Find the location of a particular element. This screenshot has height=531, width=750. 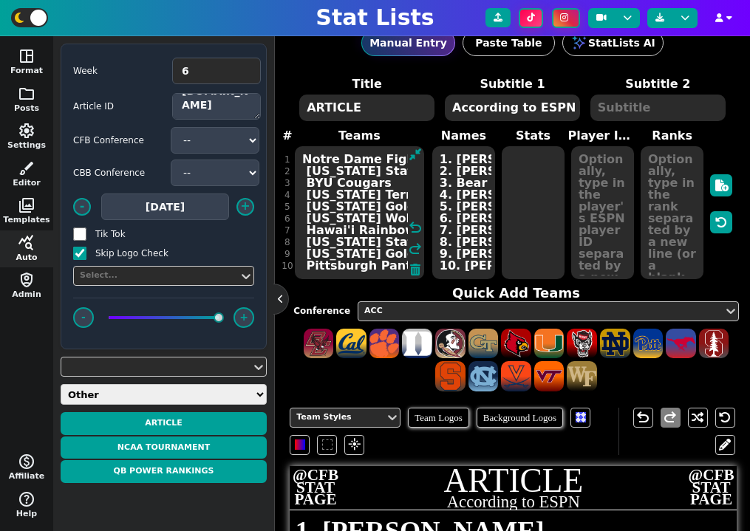

span: settings is located at coordinates (27, 131).